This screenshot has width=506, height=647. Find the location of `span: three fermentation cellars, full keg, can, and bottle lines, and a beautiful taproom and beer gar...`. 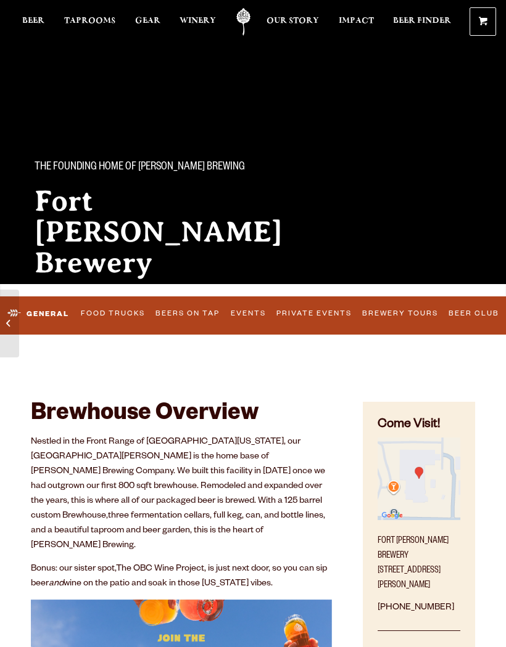

span: three fermentation cellars, full keg, can, and bottle lines, and a beautiful taproom and beer gar... is located at coordinates (178, 531).